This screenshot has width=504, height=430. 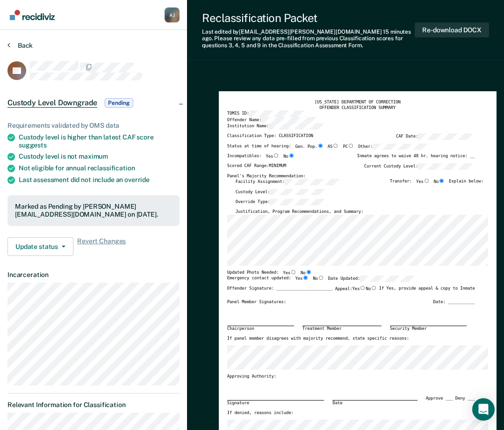 I want to click on button: Re-download DOCX, so click(x=452, y=30).